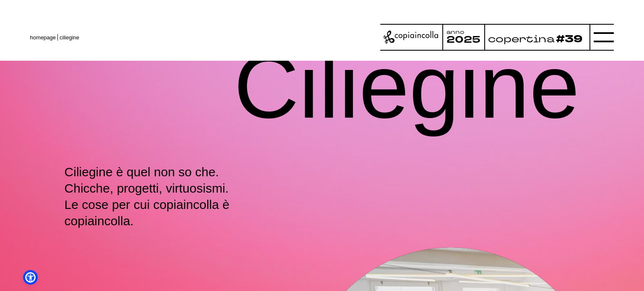  I want to click on span: ciliegine, so click(69, 38).